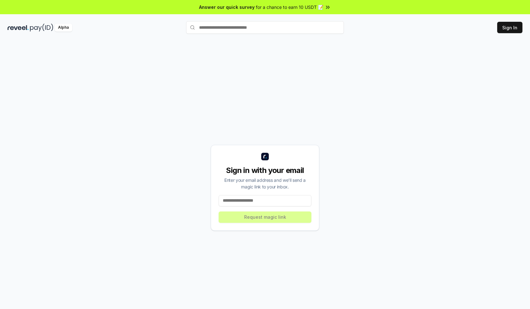  What do you see at coordinates (265, 170) in the screenshot?
I see `div: Sign in with your email` at bounding box center [265, 170].